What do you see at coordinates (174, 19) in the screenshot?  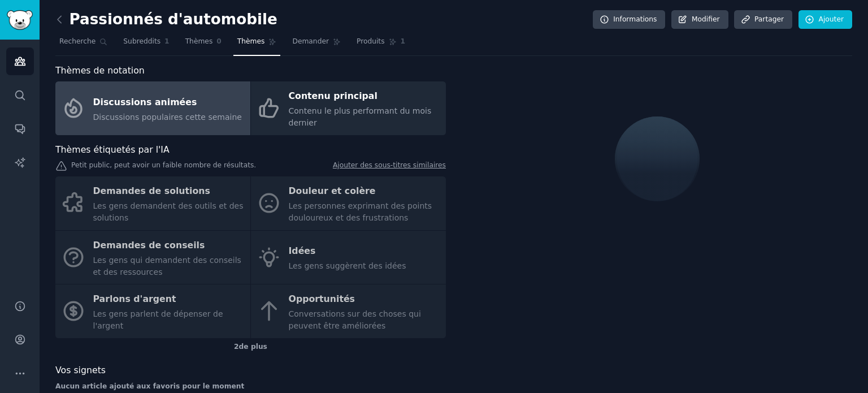 I see `font: Passionnés d'automobile` at bounding box center [174, 19].